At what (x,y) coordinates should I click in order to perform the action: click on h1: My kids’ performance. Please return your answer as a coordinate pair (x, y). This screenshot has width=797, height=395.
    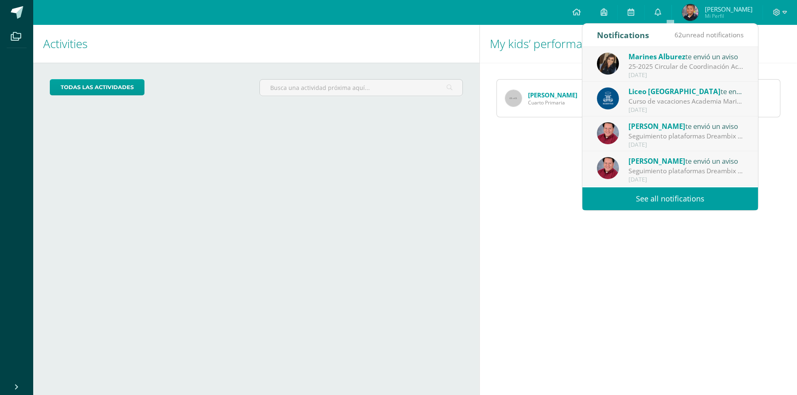
    Looking at the image, I should click on (638, 44).